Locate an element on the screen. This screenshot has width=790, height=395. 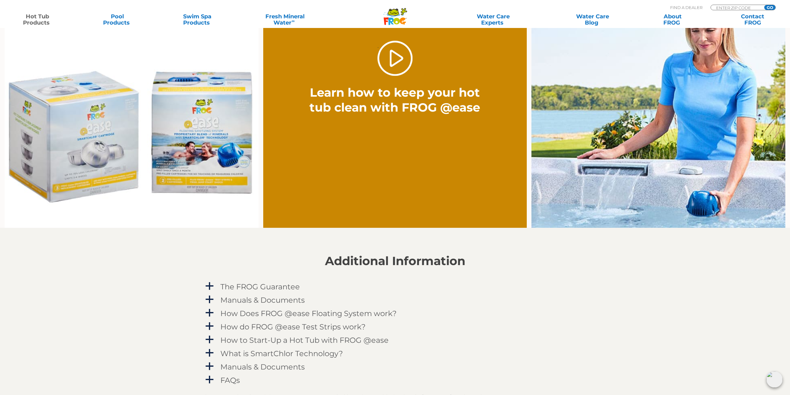
a: a How do FROG @ease Test Strips work? is located at coordinates (395, 326).